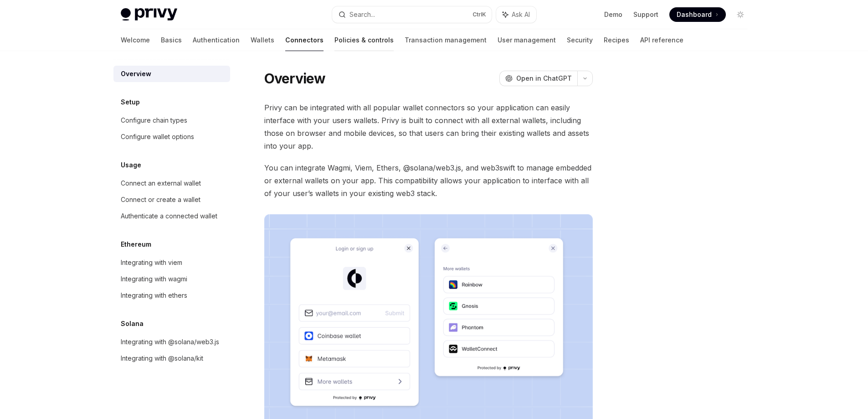  I want to click on a: User management, so click(527, 40).